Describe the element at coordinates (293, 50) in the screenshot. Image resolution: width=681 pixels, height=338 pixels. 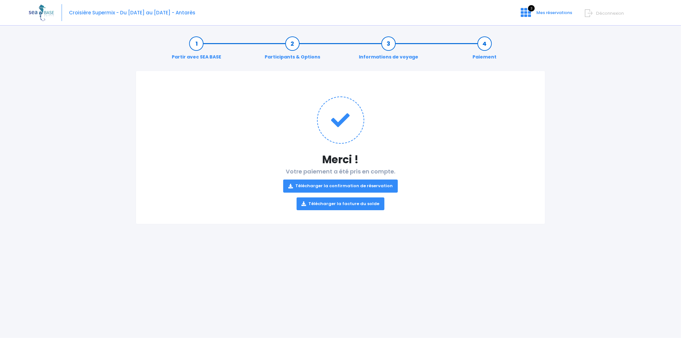
I see `a: Participants & Options` at that location.